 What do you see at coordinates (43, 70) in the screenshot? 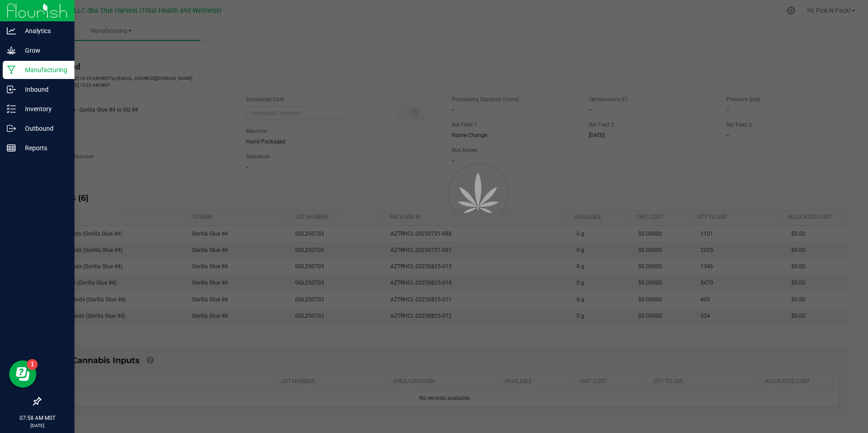
I see `p: Manufacturing` at bounding box center [43, 70].